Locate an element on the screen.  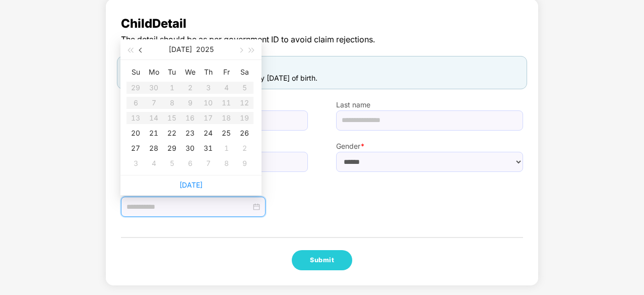
label: Last name is located at coordinates (429, 105).